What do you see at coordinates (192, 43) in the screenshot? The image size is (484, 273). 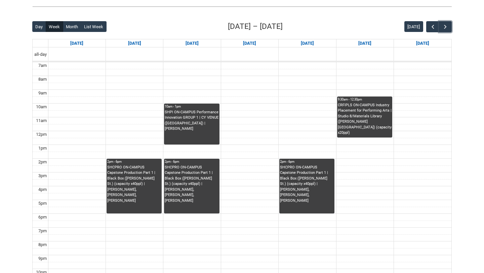 I see `a: Go to September 16, 2025` at bounding box center [192, 43].